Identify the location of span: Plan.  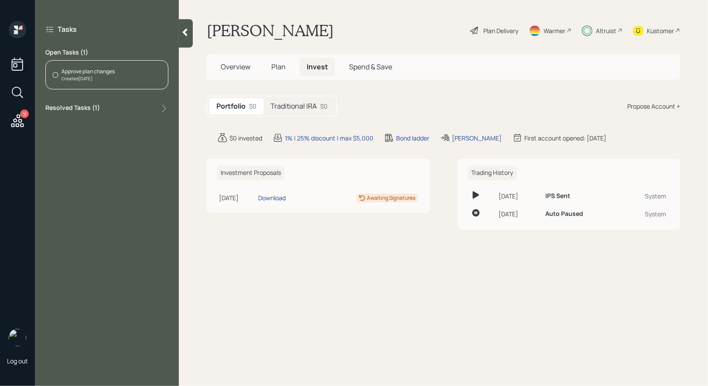
(278, 67).